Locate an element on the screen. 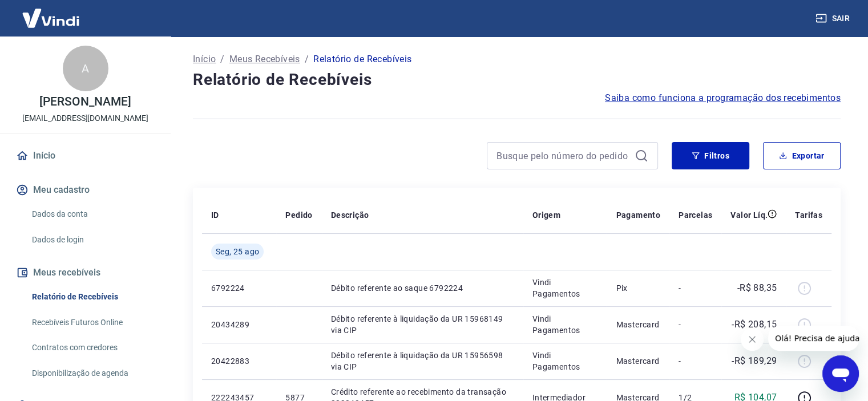  button: Filtros is located at coordinates (711, 156).